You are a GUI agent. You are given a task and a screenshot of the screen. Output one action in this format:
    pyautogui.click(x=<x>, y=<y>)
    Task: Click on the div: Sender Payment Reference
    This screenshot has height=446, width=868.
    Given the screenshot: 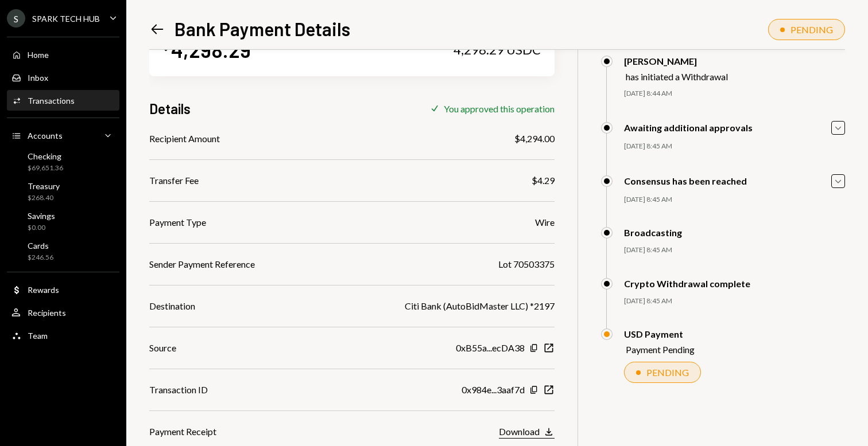 What is the action you would take?
    pyautogui.click(x=202, y=264)
    